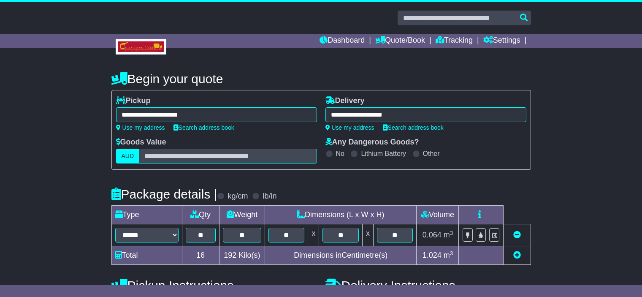  Describe the element at coordinates (432, 235) in the screenshot. I see `span: 0.064` at that location.